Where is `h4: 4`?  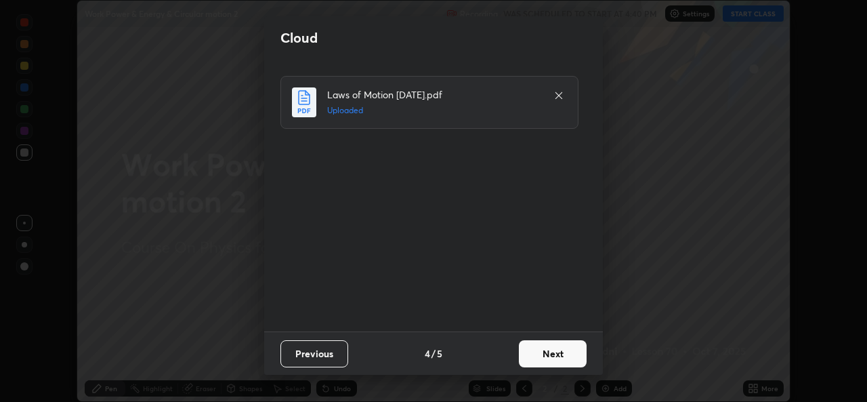 h4: 4 is located at coordinates (427, 353).